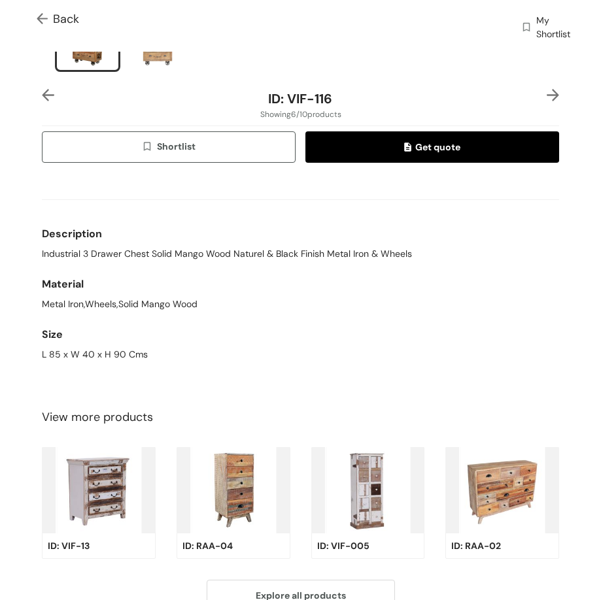 This screenshot has width=601, height=600. What do you see at coordinates (300, 354) in the screenshot?
I see `div: L 85 x W 40 x H 90 Cms` at bounding box center [300, 354].